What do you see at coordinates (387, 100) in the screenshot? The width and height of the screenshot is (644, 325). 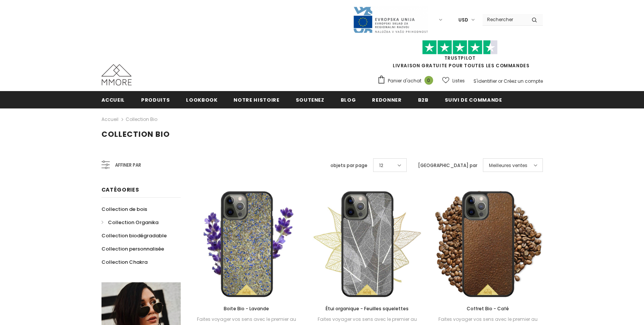 I see `a: Redonner` at bounding box center [387, 100].